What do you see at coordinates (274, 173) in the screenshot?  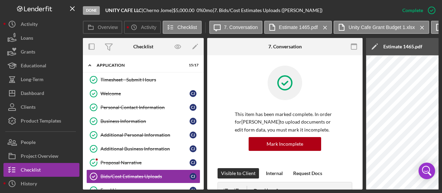 I see `div: Internal` at bounding box center [274, 173].